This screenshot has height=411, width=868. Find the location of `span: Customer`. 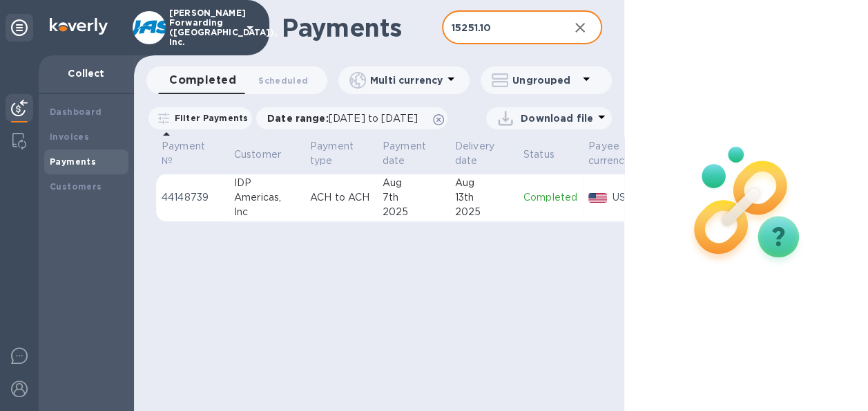

span: Customer is located at coordinates (267, 154).